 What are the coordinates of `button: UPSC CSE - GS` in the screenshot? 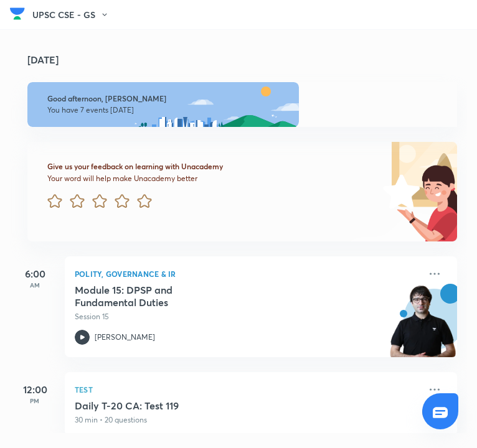 It's located at (74, 14).